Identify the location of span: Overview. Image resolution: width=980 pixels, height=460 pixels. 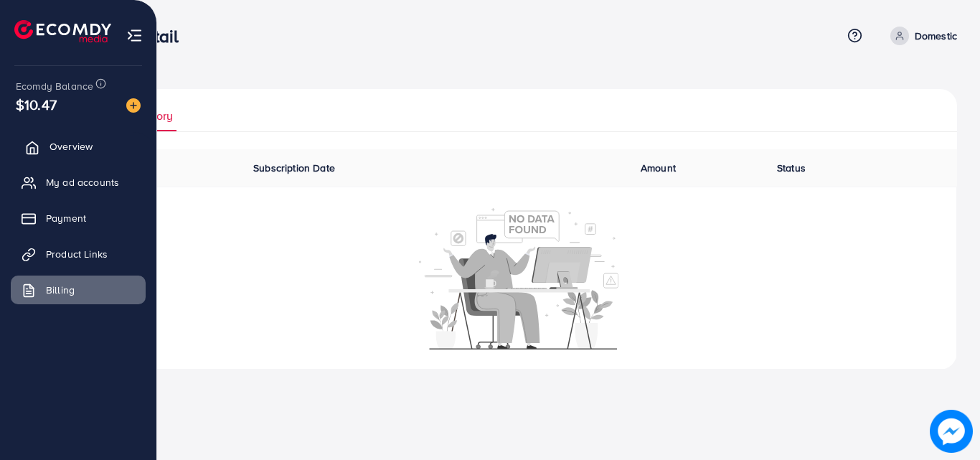
(71, 146).